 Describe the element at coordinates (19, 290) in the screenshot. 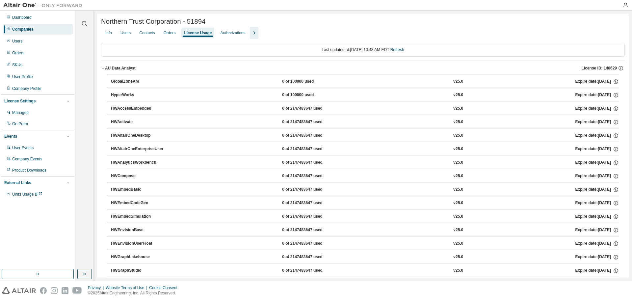

I see `img: altair_logo.svg` at that location.